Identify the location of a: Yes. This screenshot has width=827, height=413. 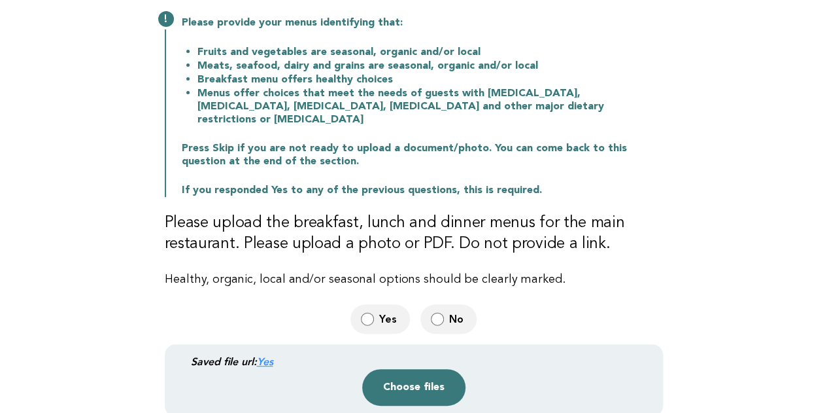
(265, 361).